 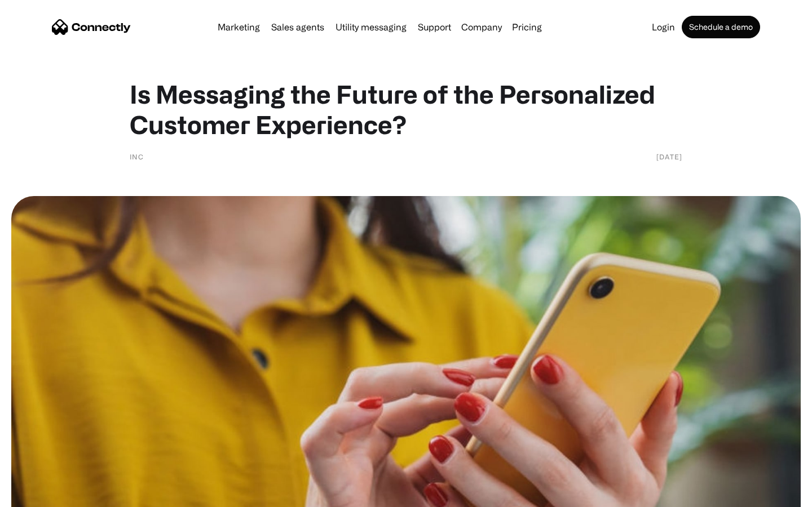 What do you see at coordinates (721, 27) in the screenshot?
I see `a: Schedule a demo` at bounding box center [721, 27].